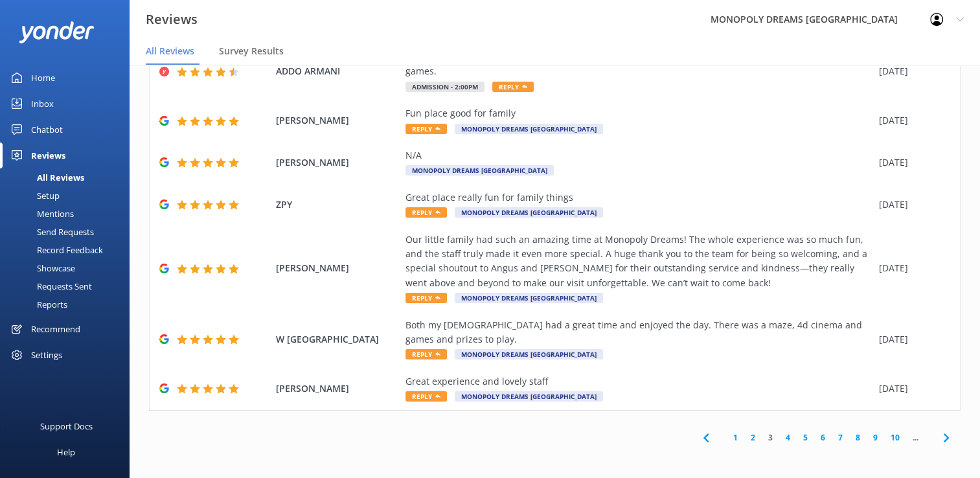 Image resolution: width=980 pixels, height=478 pixels. Describe the element at coordinates (770, 437) in the screenshot. I see `a: 3` at that location.